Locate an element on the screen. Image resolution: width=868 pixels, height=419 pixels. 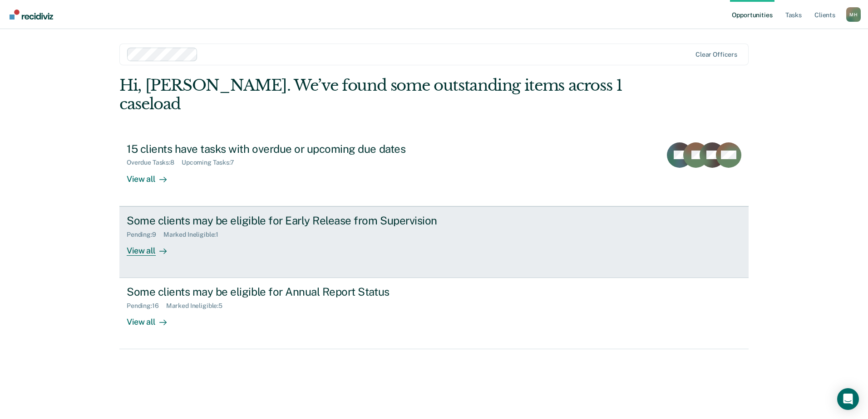
img: Recidiviz is located at coordinates (31, 15).